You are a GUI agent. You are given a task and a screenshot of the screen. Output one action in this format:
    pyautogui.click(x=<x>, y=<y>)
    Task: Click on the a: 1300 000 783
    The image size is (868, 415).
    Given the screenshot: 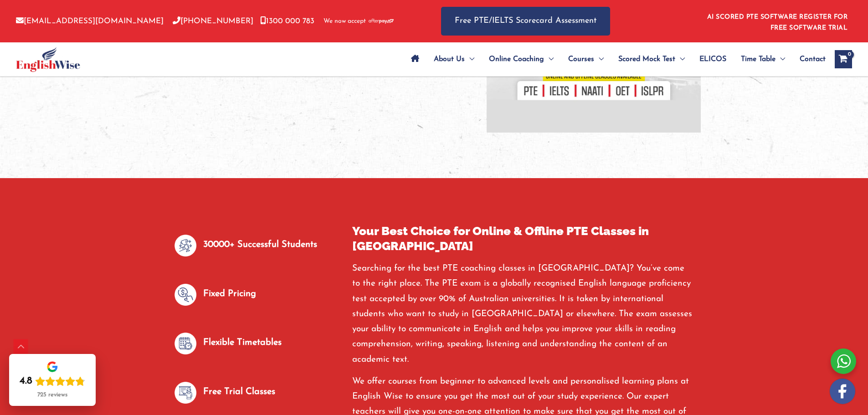 What is the action you would take?
    pyautogui.click(x=287, y=21)
    